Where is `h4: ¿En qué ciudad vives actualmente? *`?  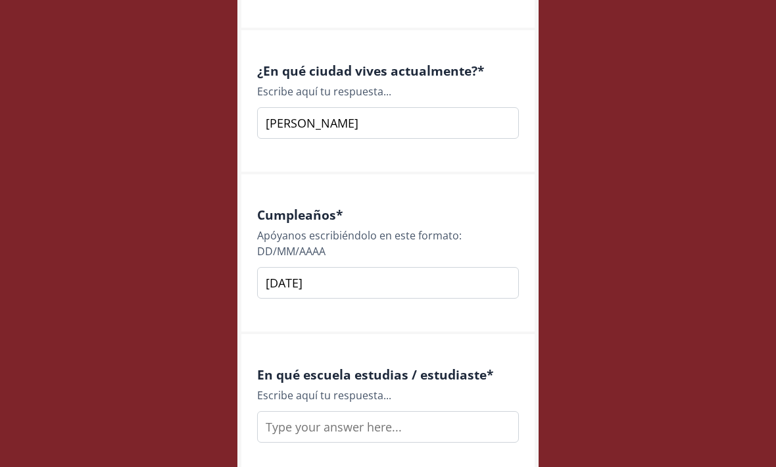
h4: ¿En qué ciudad vives actualmente? * is located at coordinates (388, 70).